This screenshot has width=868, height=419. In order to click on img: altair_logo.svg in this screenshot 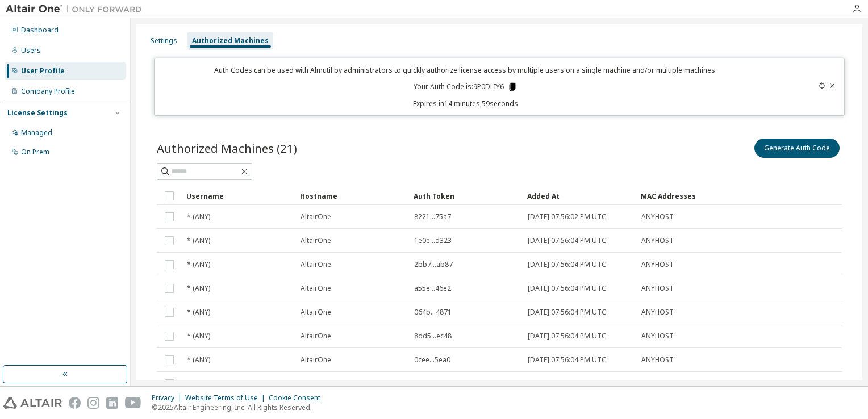, I will do `click(32, 403)`.